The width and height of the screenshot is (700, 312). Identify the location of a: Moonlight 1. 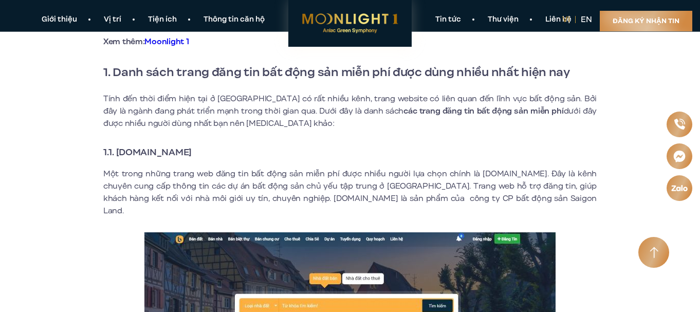
(166, 42).